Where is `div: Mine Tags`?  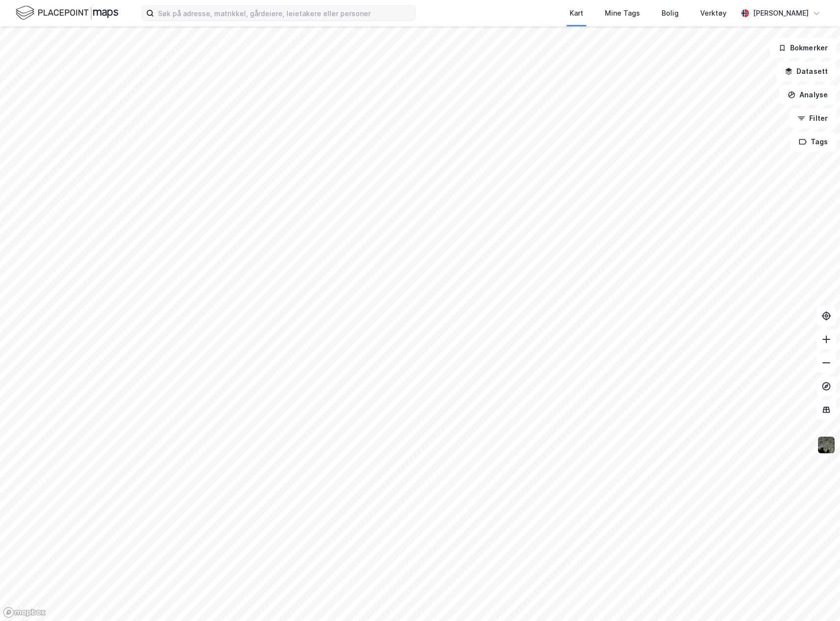 div: Mine Tags is located at coordinates (623, 13).